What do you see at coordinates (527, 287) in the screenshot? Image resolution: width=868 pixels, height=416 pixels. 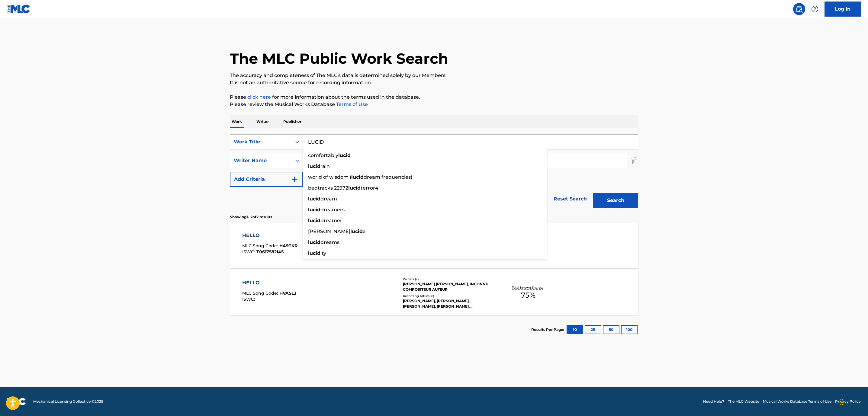 I see `p: Total Known Shares:` at bounding box center [527, 287].